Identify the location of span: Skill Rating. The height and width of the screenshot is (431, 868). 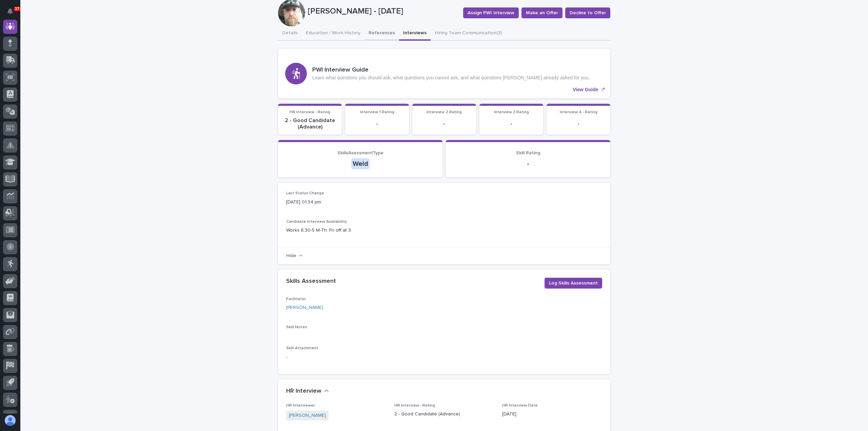
(528, 153).